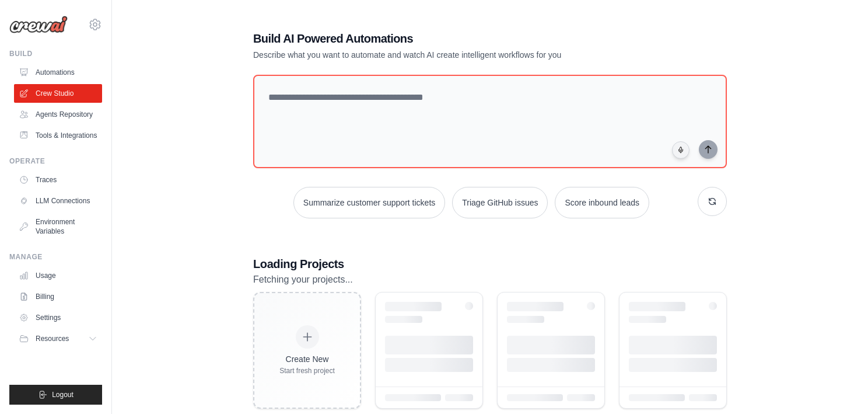  Describe the element at coordinates (58, 275) in the screenshot. I see `a: Usage` at that location.